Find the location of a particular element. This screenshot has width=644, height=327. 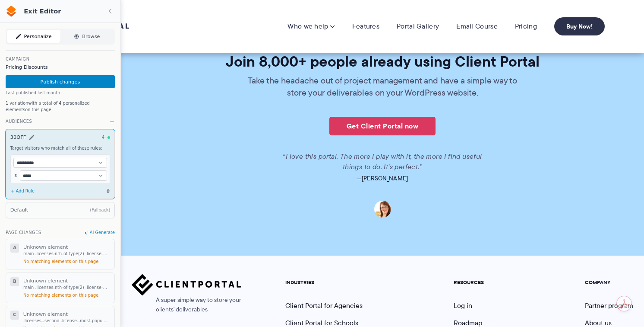

button: Add Rule is located at coordinates (22, 191).